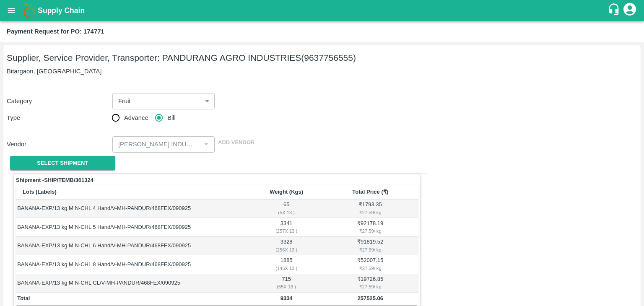 The height and width of the screenshot is (306, 644). Describe the element at coordinates (286, 264) in the screenshot. I see `td: 1885` at that location.